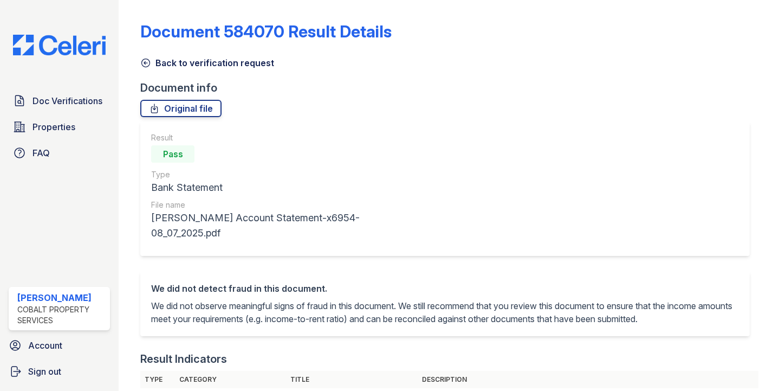 Image resolution: width=780 pixels, height=391 pixels. What do you see at coordinates (59, 101) in the screenshot?
I see `a: Doc Verifications` at bounding box center [59, 101].